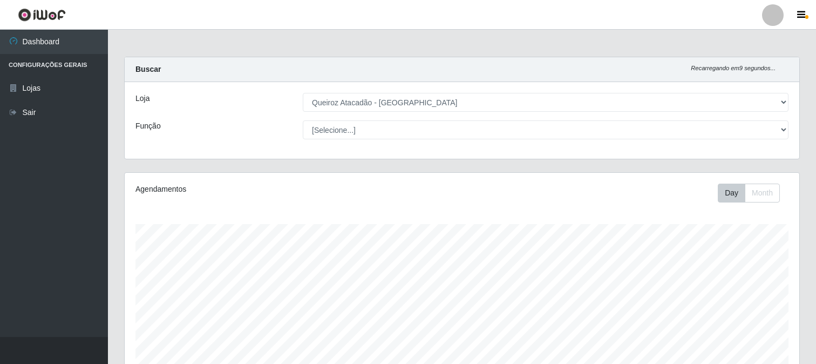 The width and height of the screenshot is (816, 364). What do you see at coordinates (267, 189) in the screenshot?
I see `div: Agendamentos` at bounding box center [267, 189].